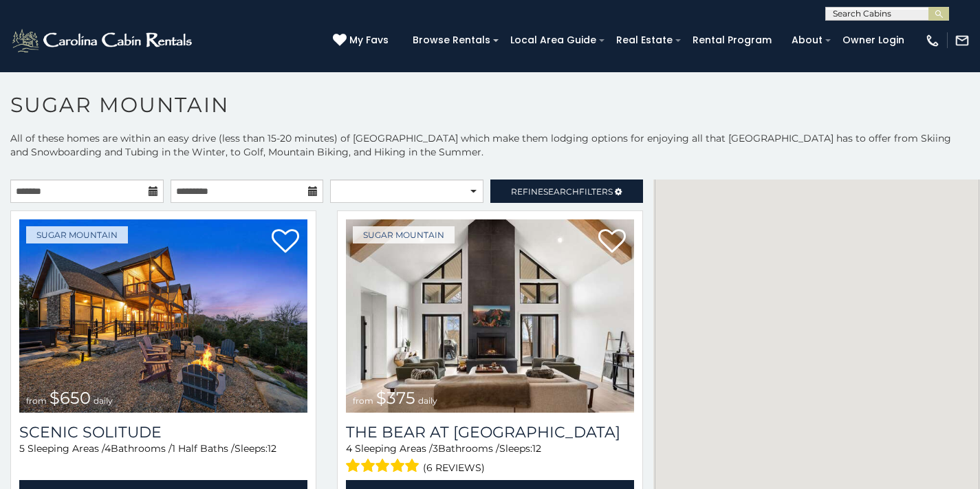 Image resolution: width=980 pixels, height=489 pixels. I want to click on a: Owner Login, so click(873, 40).